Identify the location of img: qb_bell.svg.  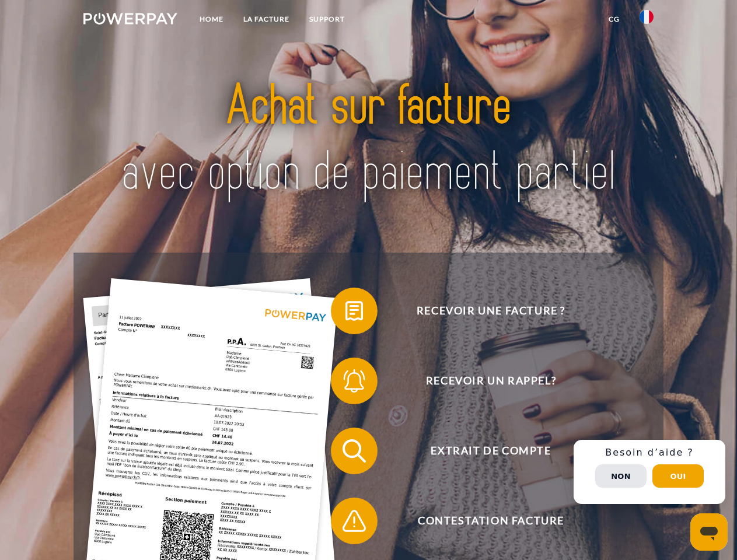
(354, 381).